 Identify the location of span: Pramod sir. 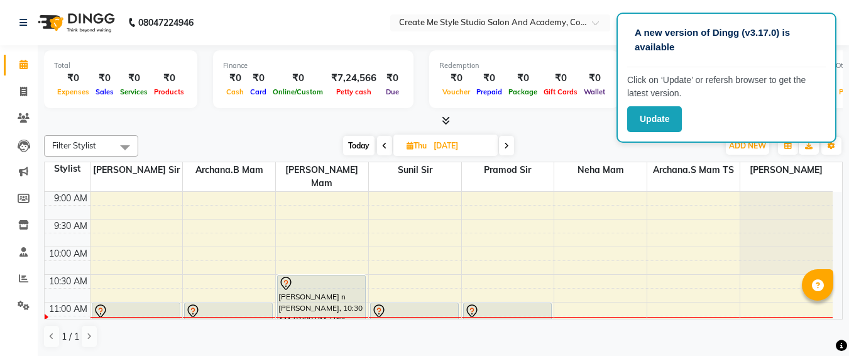
(508, 170).